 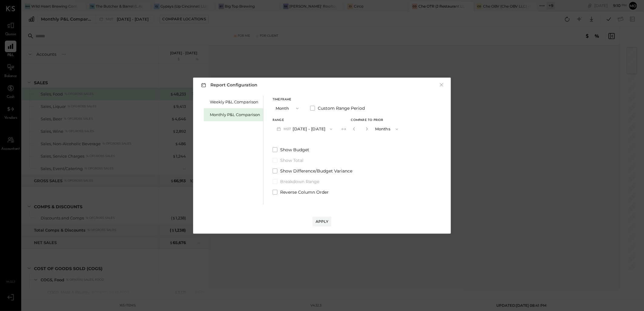 I want to click on span: Breakdown Range, so click(x=300, y=182).